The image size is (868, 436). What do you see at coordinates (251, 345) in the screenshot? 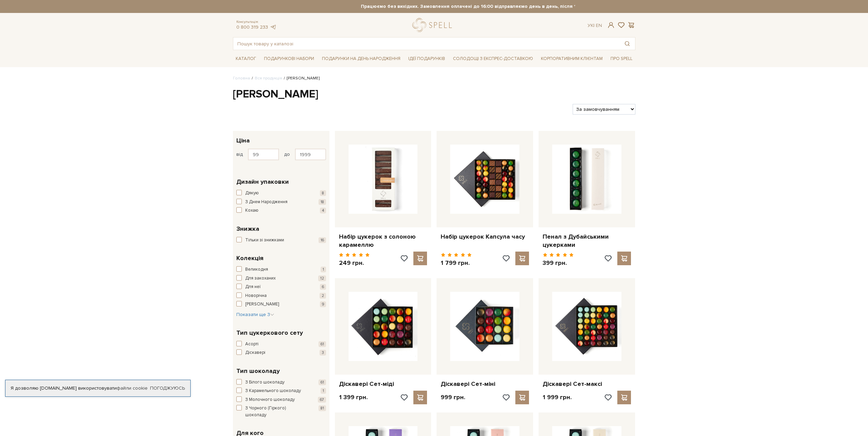
I see `span: Асорті` at bounding box center [251, 345].